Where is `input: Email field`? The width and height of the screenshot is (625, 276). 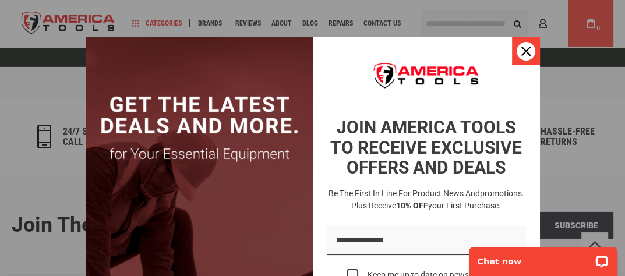
input: Email field is located at coordinates (427, 241).